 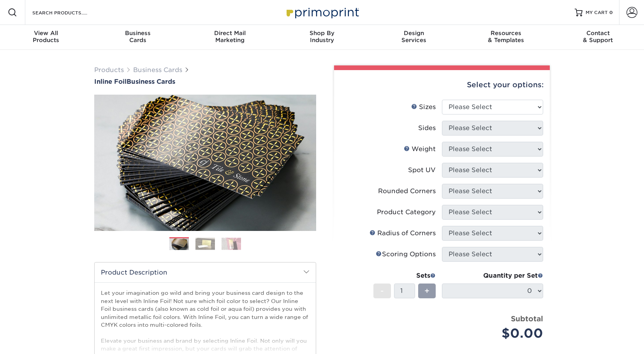 I want to click on div: Services, so click(x=414, y=37).